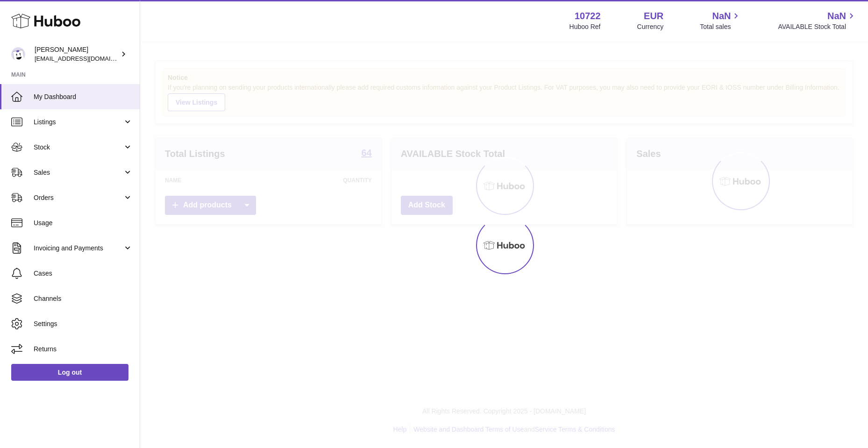 The width and height of the screenshot is (868, 448). I want to click on span: Usage, so click(84, 223).